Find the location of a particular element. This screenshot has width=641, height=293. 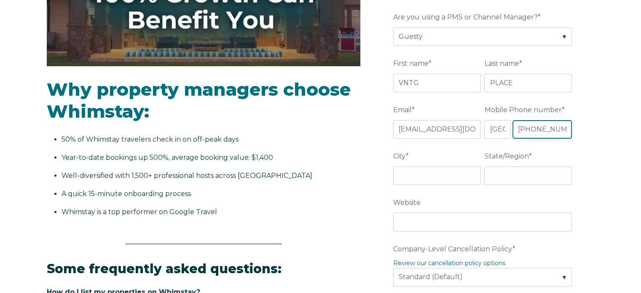

span: Last name is located at coordinates (502, 63).